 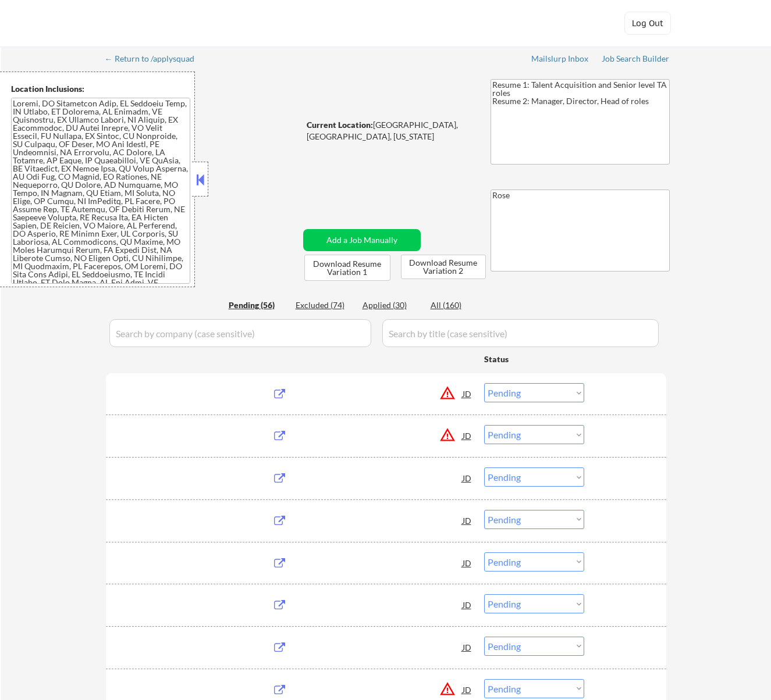 What do you see at coordinates (155, 60) in the screenshot?
I see `a: ← Return to /applysquad` at bounding box center [155, 60].